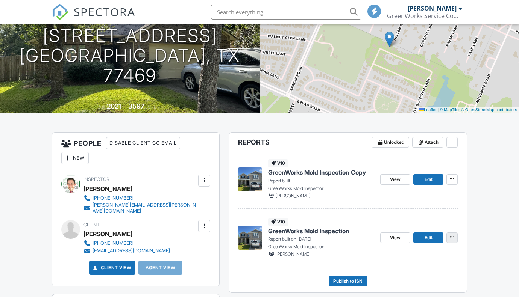 The image size is (519, 297). What do you see at coordinates (94, 18) in the screenshot?
I see `a: SPECTORA` at bounding box center [94, 18].